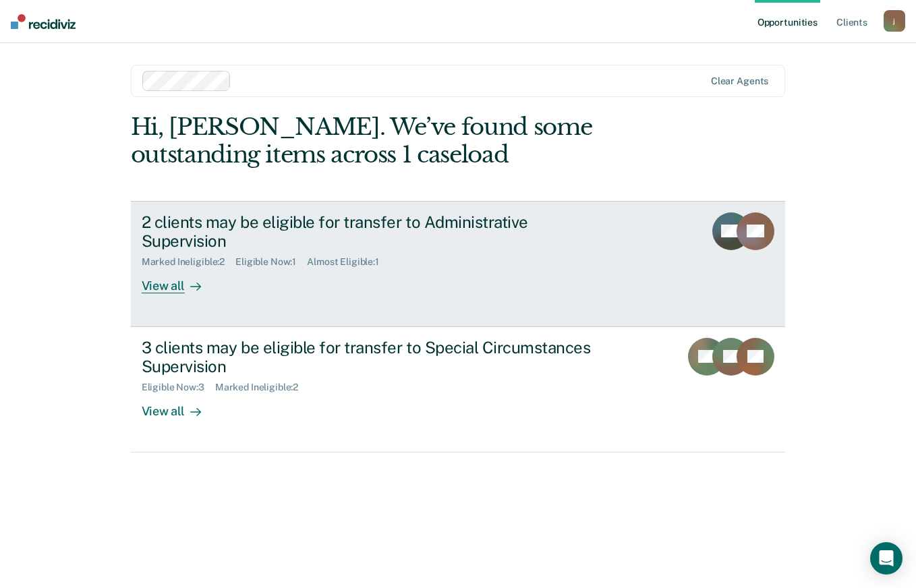 Image resolution: width=916 pixels, height=588 pixels. Describe the element at coordinates (43, 21) in the screenshot. I see `img: Recidiviz` at that location.